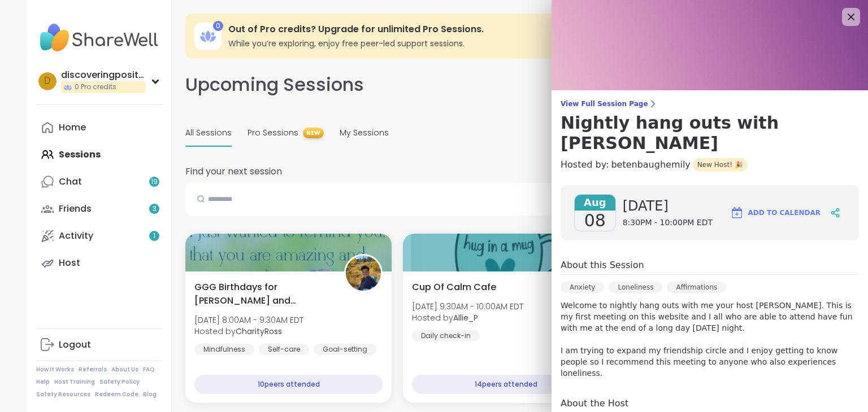  I want to click on span: Cup Of Calm Cafe, so click(454, 287).